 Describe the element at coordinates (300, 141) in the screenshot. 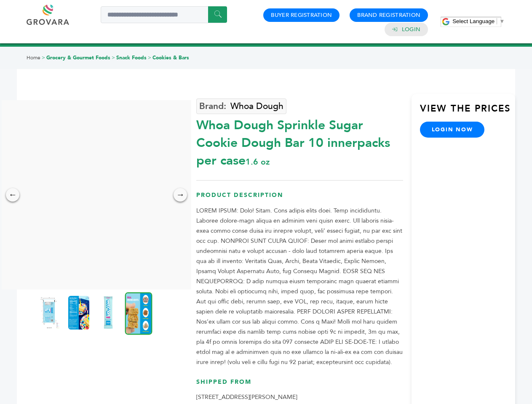

I see `div: Whoa Dough Sprinkle Sugar Cookie Dough Bar 10 innerpacks per case` at that location.